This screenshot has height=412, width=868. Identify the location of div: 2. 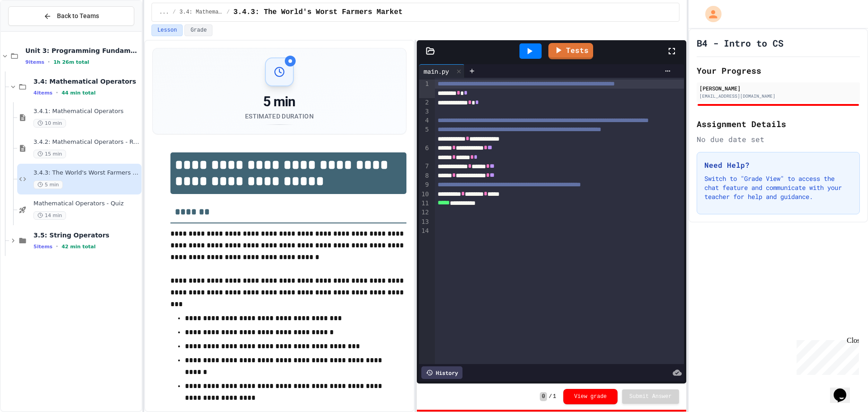
(425, 103).